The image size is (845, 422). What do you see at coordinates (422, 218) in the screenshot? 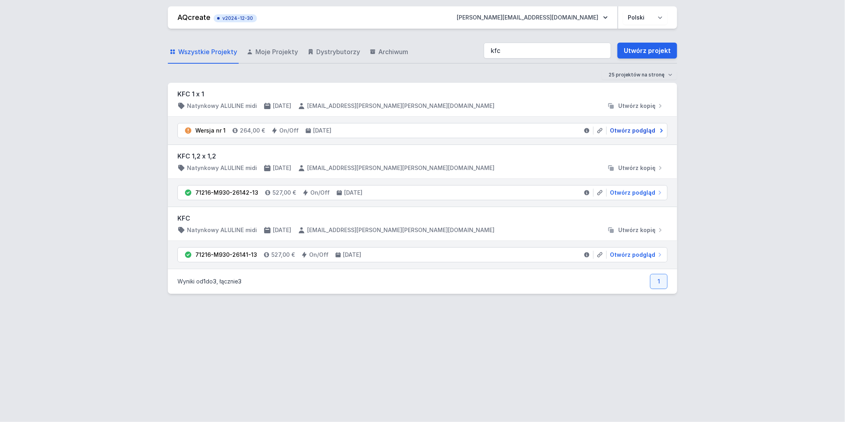
I see `h3: KFC` at bounding box center [422, 218].